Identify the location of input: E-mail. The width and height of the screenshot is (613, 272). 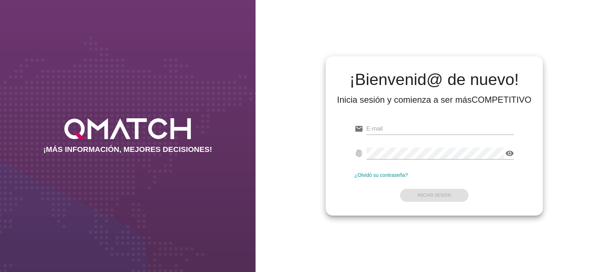
(440, 129).